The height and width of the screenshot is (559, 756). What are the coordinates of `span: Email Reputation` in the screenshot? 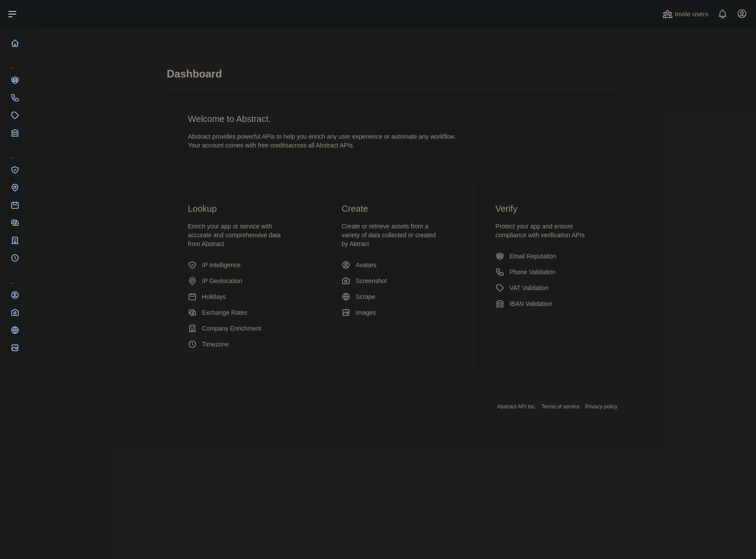 It's located at (533, 257).